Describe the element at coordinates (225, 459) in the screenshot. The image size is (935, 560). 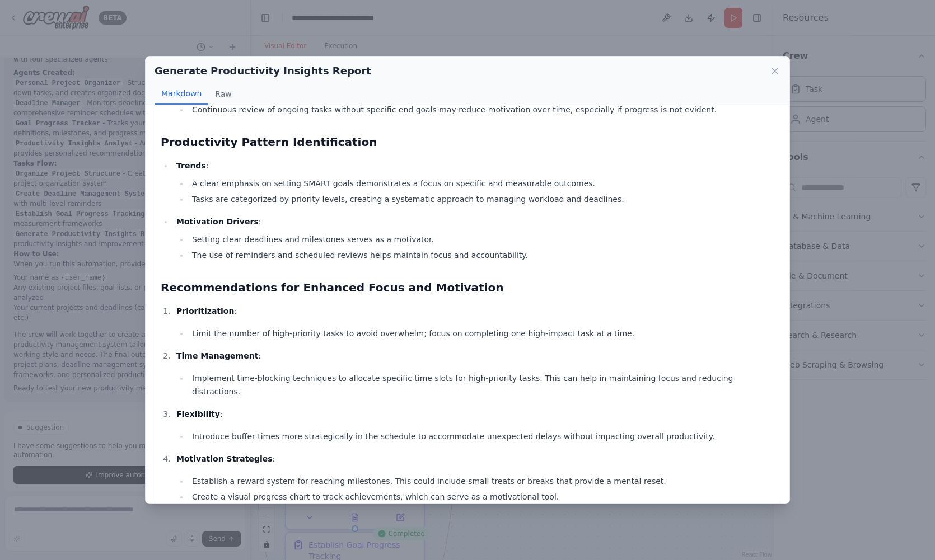
I see `strong: Motivation Strategies` at that location.